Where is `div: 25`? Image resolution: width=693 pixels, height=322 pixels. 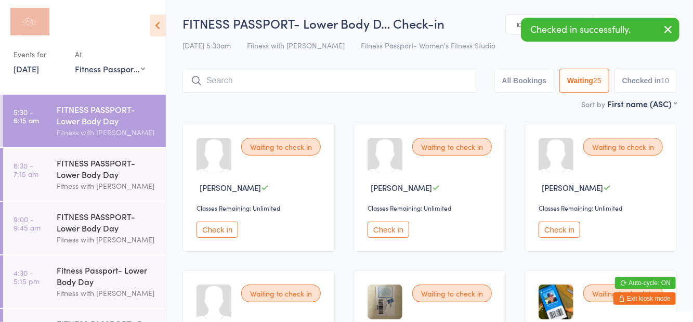 div: 25 is located at coordinates (597, 81).